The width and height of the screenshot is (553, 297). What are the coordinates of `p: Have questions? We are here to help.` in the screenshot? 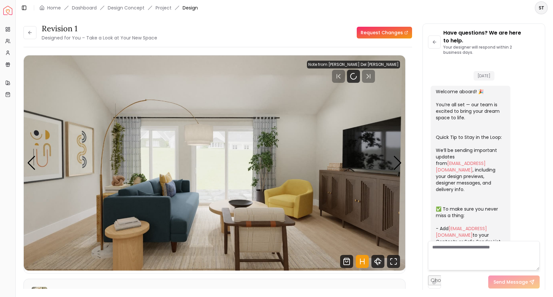 It's located at (492, 37).